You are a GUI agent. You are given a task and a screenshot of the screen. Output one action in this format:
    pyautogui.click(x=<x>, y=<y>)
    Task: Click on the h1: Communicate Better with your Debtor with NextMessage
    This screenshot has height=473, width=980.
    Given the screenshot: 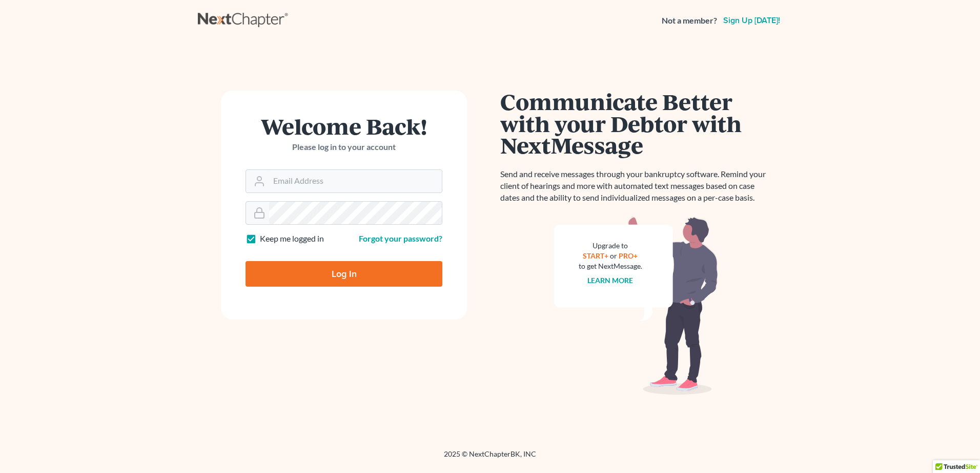 What is the action you would take?
    pyautogui.click(x=636, y=124)
    